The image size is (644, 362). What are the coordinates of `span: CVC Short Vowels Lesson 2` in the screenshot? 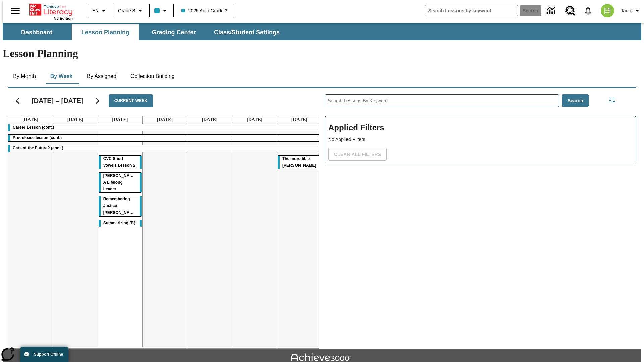 It's located at (119, 162).